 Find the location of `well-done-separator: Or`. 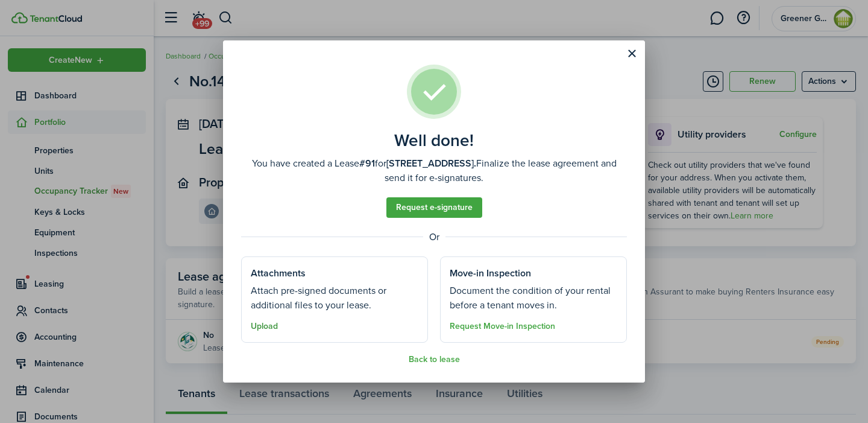

well-done-separator: Or is located at coordinates (434, 237).